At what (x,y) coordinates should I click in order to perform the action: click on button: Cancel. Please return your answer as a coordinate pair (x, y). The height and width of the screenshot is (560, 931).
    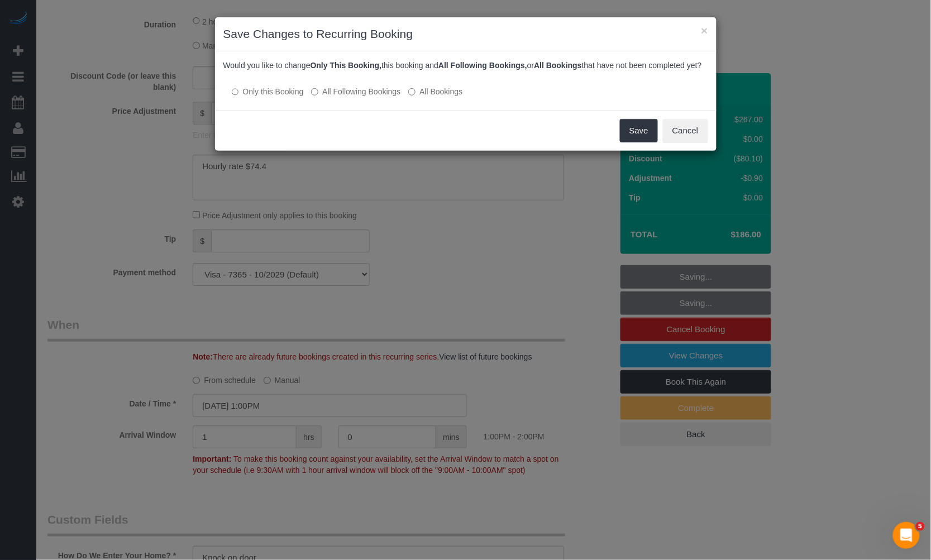
    Looking at the image, I should click on (685, 130).